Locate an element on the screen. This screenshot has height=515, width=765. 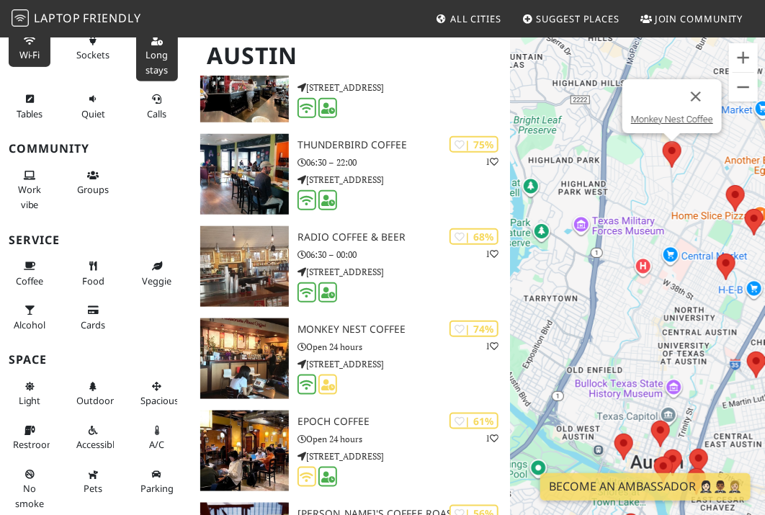
button: Wi-Fi is located at coordinates (30, 48).